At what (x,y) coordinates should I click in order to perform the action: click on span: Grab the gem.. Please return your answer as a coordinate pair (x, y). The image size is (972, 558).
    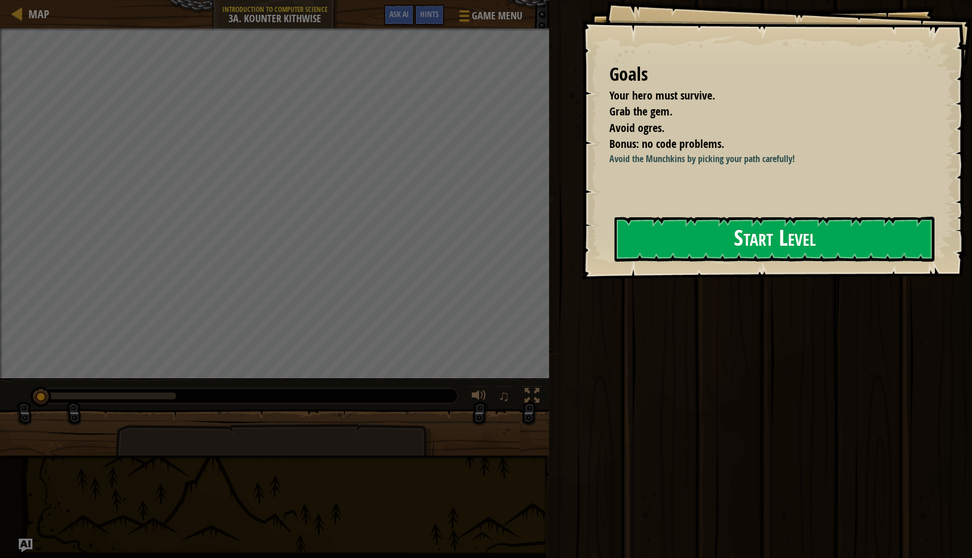
    Looking at the image, I should click on (641, 111).